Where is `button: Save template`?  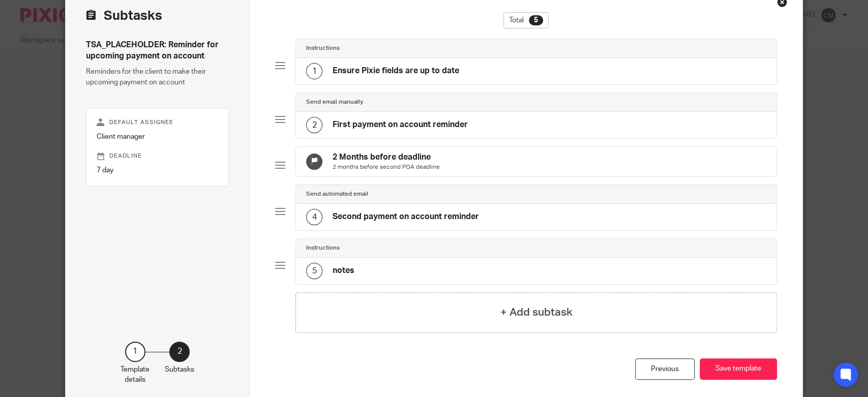 button: Save template is located at coordinates (738, 369).